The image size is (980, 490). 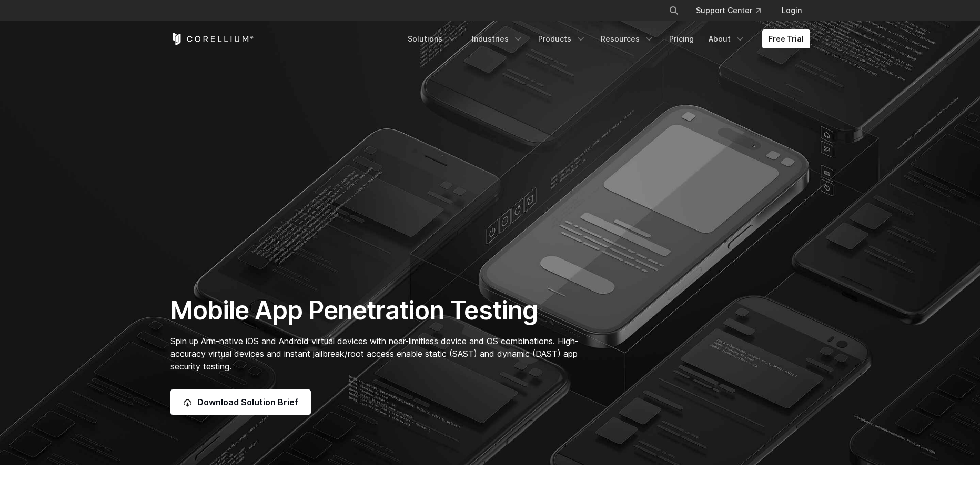 I want to click on span: Download Solution Brief, so click(x=248, y=402).